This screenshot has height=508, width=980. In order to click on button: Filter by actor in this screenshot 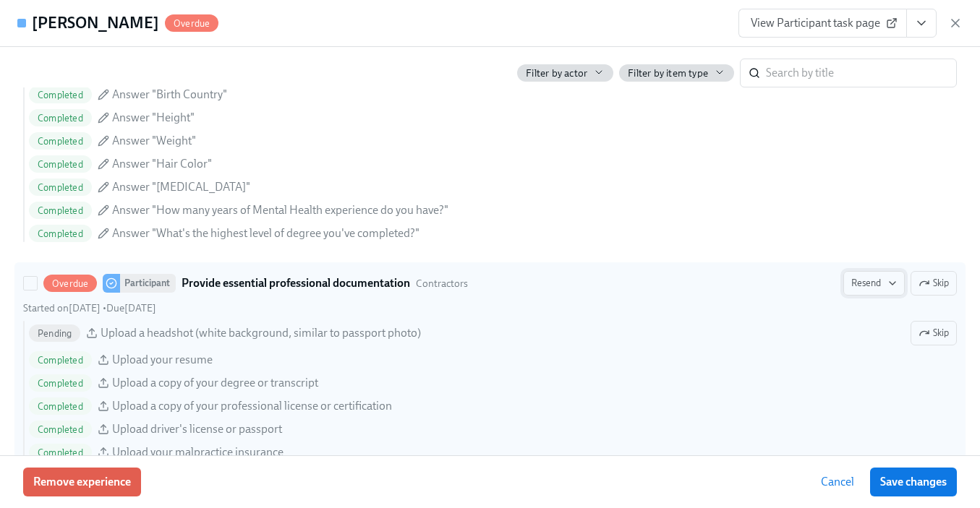, I will do `click(565, 73)`.